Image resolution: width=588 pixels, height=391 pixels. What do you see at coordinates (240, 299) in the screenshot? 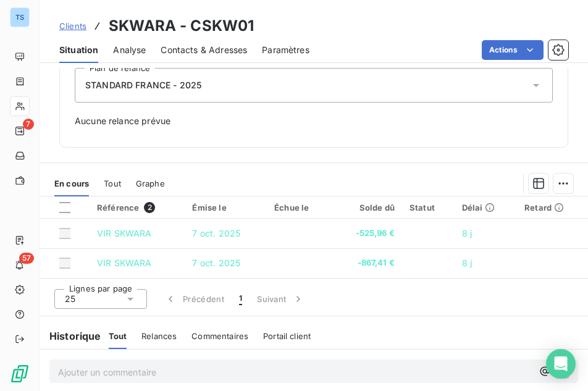
I see `span: 1` at bounding box center [240, 299].